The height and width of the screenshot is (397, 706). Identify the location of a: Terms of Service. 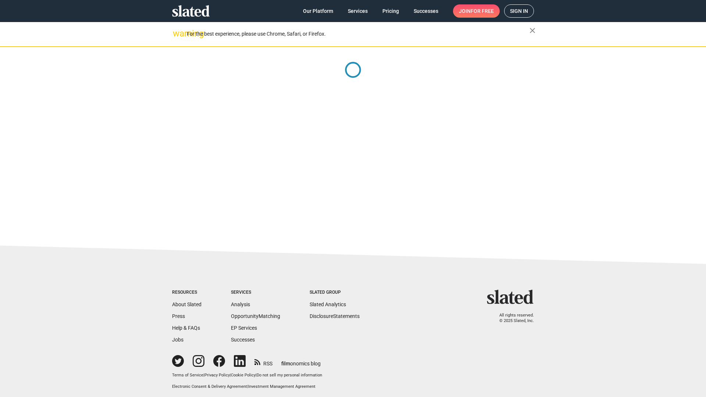
(187, 375).